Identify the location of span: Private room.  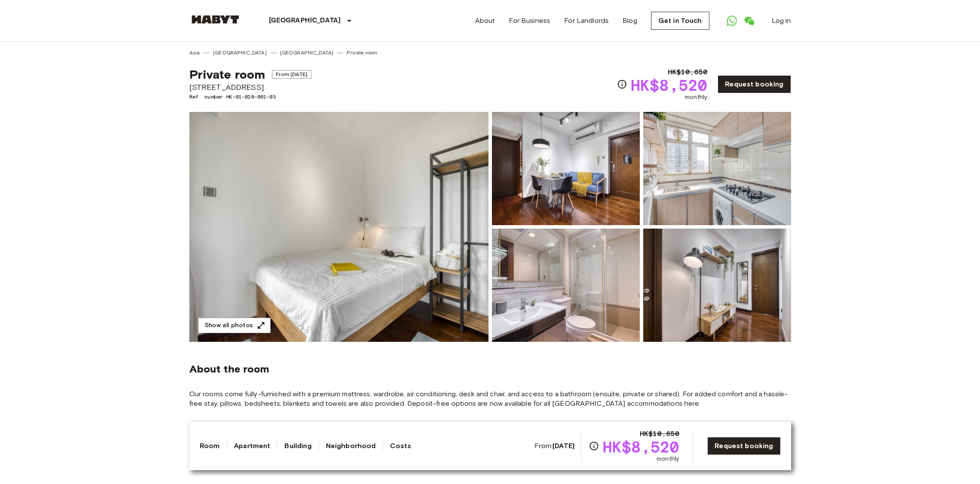
(227, 74).